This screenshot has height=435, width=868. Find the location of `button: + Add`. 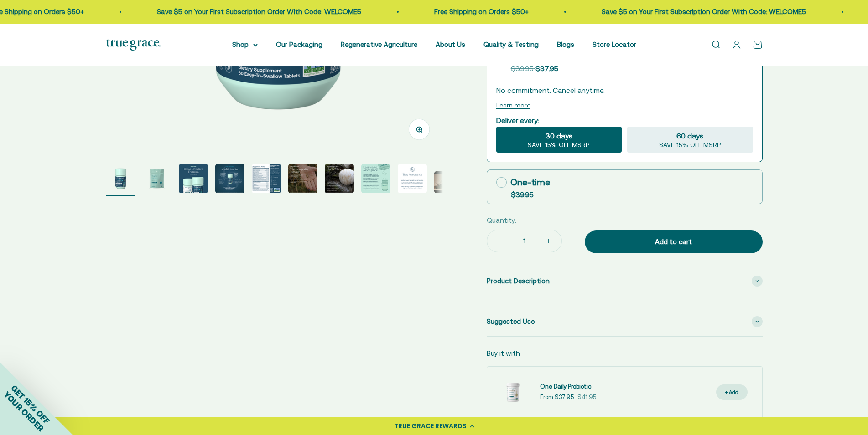

button: + Add is located at coordinates (732, 393).